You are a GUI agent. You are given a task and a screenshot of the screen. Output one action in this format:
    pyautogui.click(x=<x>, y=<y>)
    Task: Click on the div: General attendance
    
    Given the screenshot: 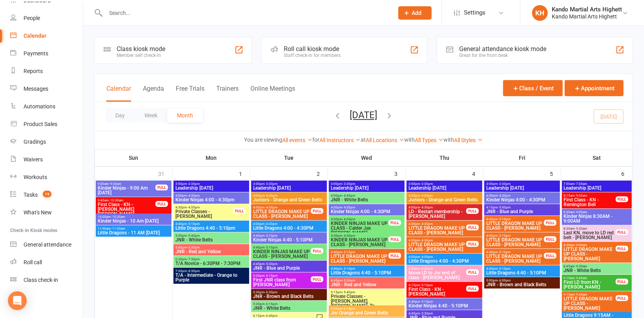 What is the action you would take?
    pyautogui.click(x=47, y=245)
    